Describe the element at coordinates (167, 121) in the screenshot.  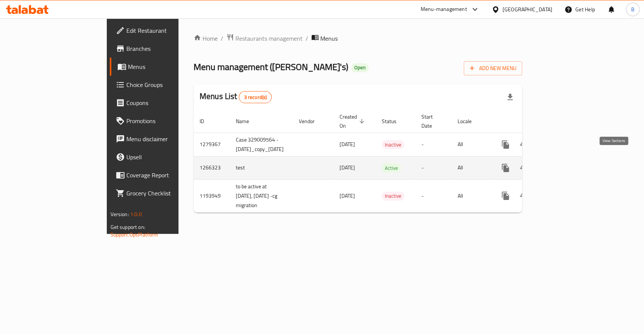
I see `span: Promotions` at that location.